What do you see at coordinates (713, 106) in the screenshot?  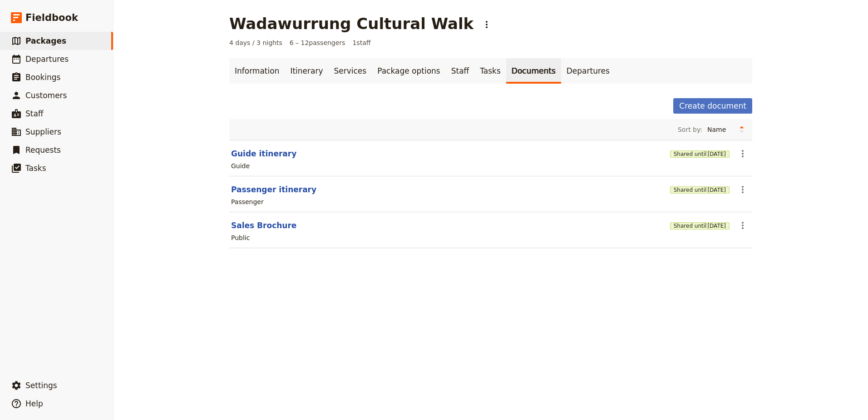 I see `button: Create document` at bounding box center [713, 106].